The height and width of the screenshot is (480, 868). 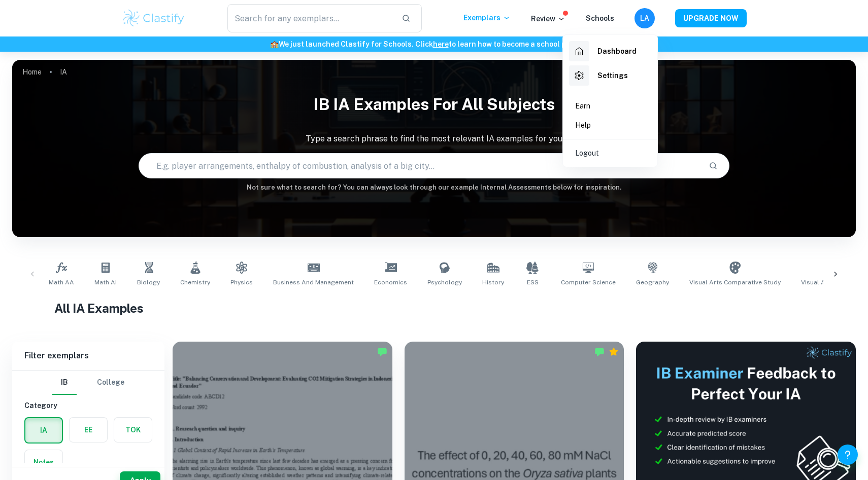 What do you see at coordinates (583, 106) in the screenshot?
I see `p: Earn` at bounding box center [583, 106].